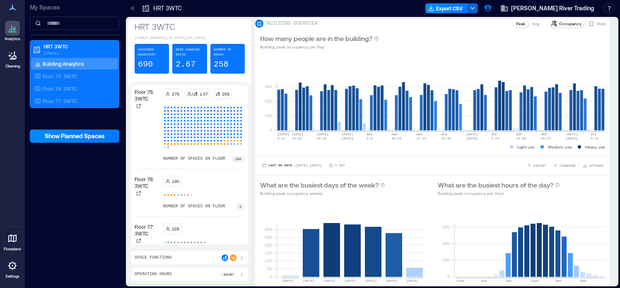 The width and height of the screenshot is (620, 288). I want to click on p: 1 Day, so click(340, 166).